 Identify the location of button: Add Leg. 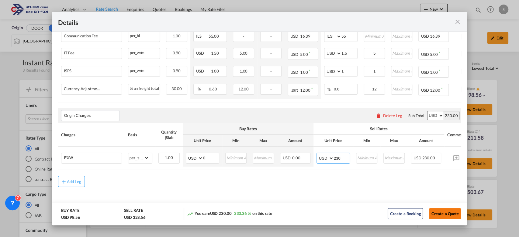
(71, 182).